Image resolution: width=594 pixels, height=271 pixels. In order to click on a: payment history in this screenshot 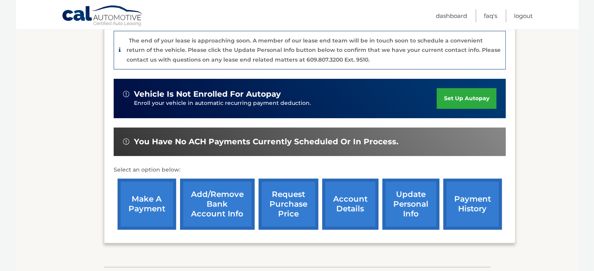, I will do `click(473, 204)`.